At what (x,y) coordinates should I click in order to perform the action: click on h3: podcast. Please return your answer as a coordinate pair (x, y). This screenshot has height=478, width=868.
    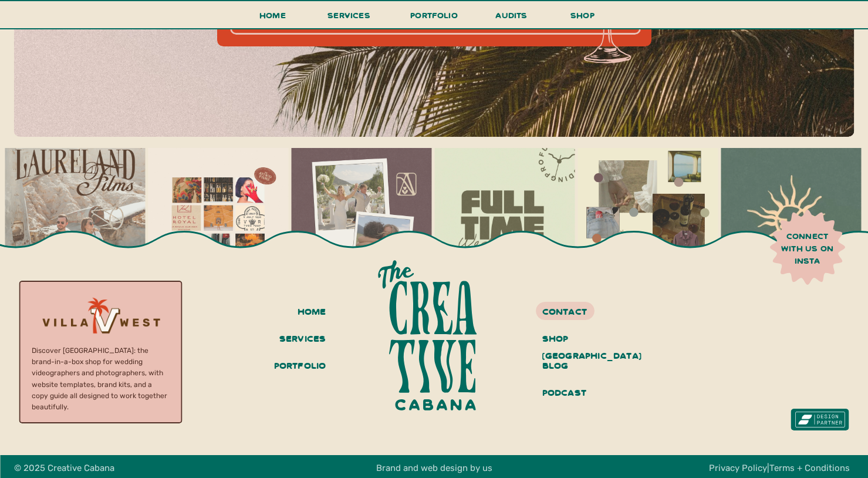
    Looking at the image, I should click on (586, 394).